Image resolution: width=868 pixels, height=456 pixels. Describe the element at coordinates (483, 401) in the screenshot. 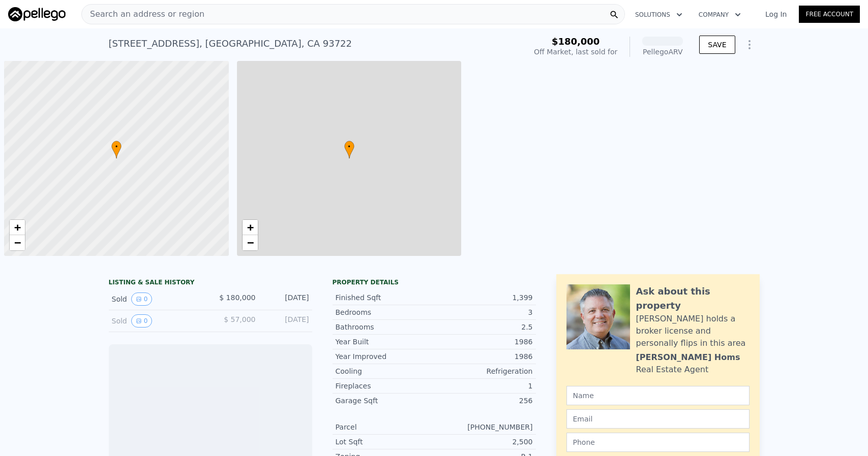

I see `div: 256` at that location.